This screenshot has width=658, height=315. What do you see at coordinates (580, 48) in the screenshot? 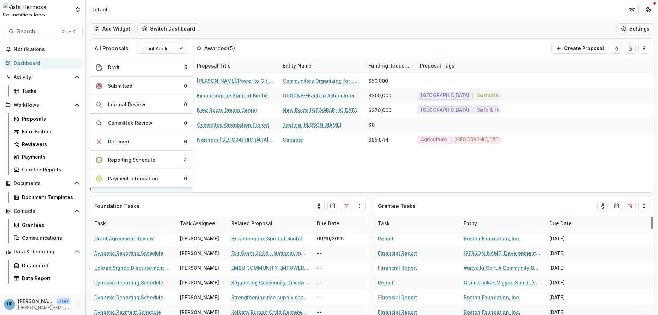
I see `button: Create Proposal` at bounding box center [580, 48].